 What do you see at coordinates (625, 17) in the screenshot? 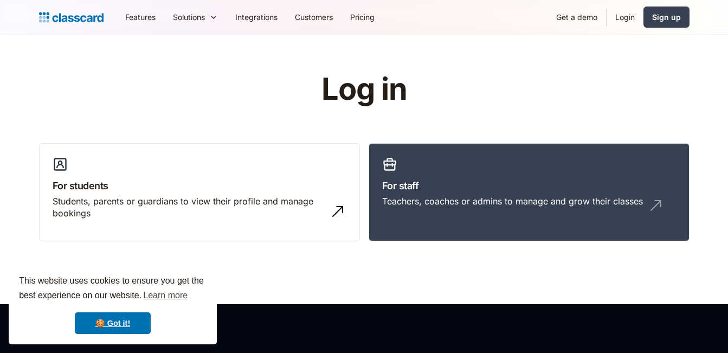
I see `a: Login` at bounding box center [625, 17].